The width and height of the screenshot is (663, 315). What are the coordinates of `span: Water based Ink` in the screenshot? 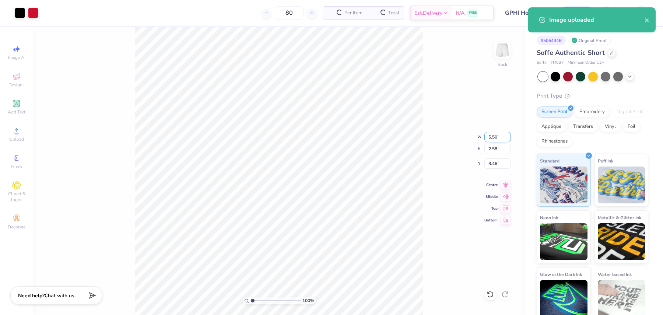 It's located at (615, 274).